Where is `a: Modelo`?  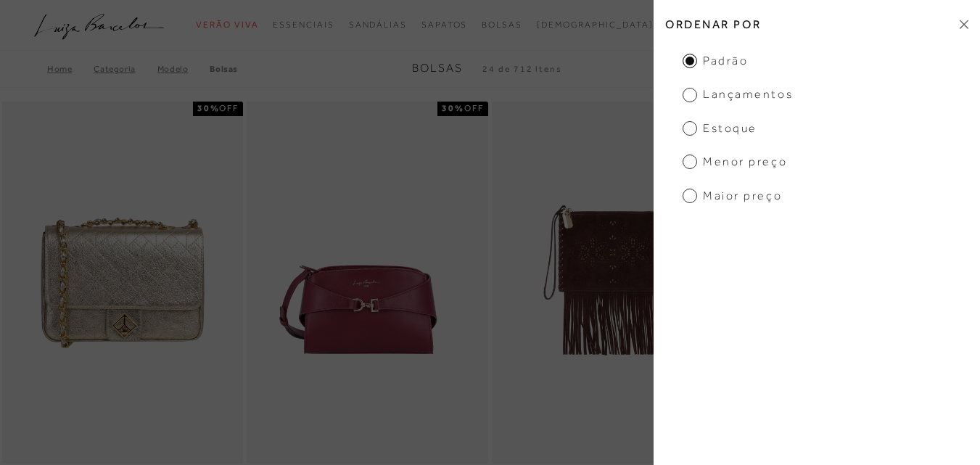
a: Modelo is located at coordinates (184, 69).